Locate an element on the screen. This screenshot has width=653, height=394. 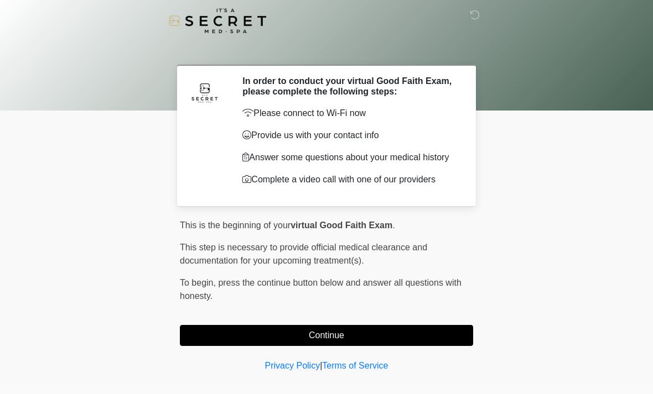
h2: In order to conduct your virtual Good Faith Exam, please complete the following steps: is located at coordinates (349, 86).